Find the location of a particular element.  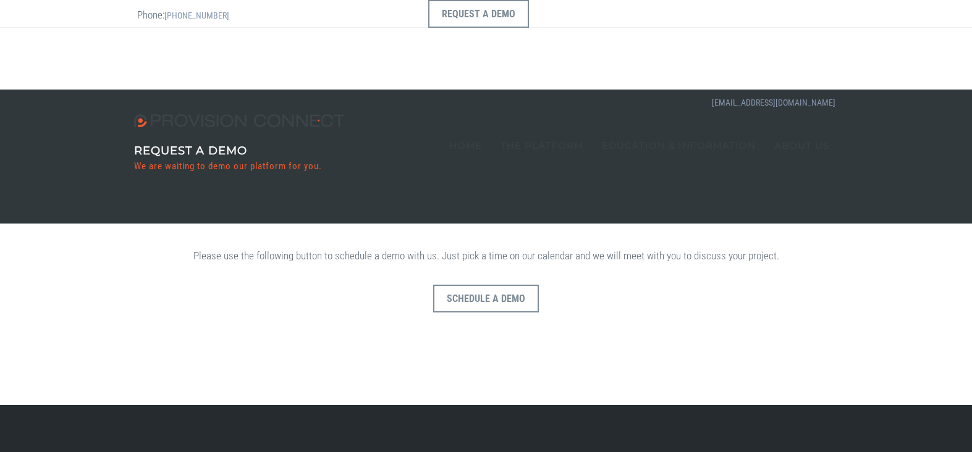

a: Education & Information is located at coordinates (679, 145).